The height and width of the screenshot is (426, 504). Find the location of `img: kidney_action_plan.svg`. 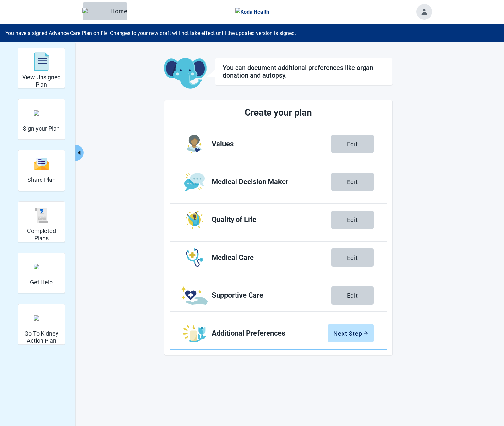

img: kidney_action_plan.svg is located at coordinates (41, 318).